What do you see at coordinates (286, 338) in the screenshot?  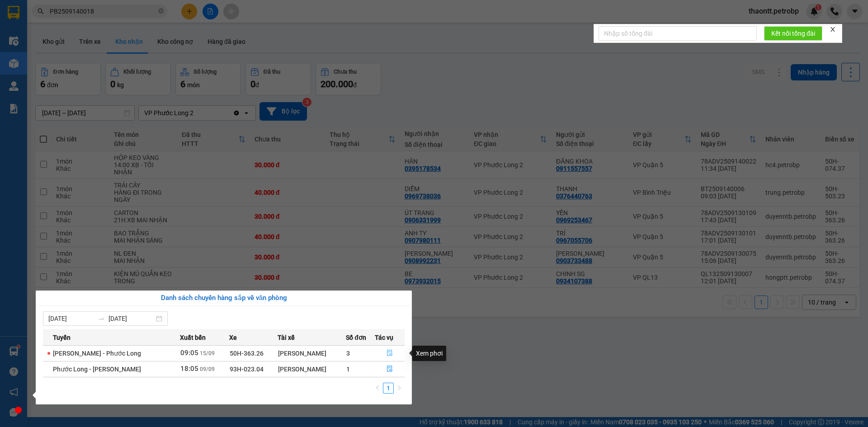 I see `span: Tài xế` at bounding box center [286, 338].